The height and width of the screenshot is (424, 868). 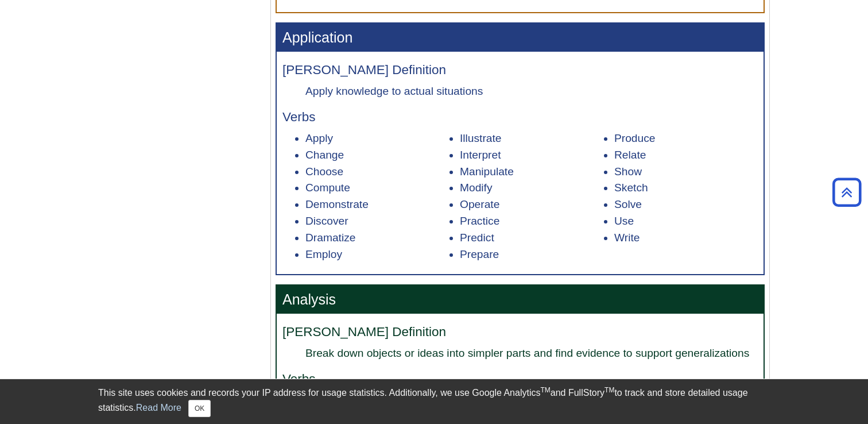 I want to click on li: Choose, so click(x=377, y=172).